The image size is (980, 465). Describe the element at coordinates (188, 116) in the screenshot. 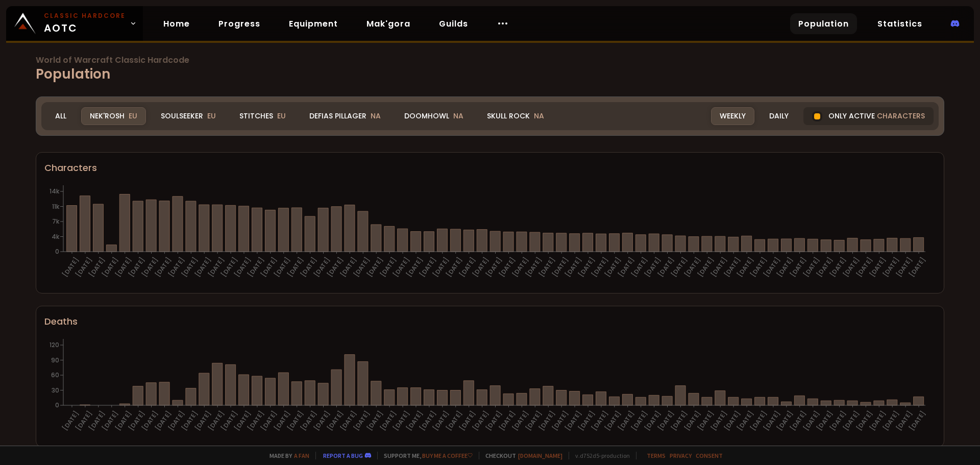

I see `div: Soulseeker` at that location.